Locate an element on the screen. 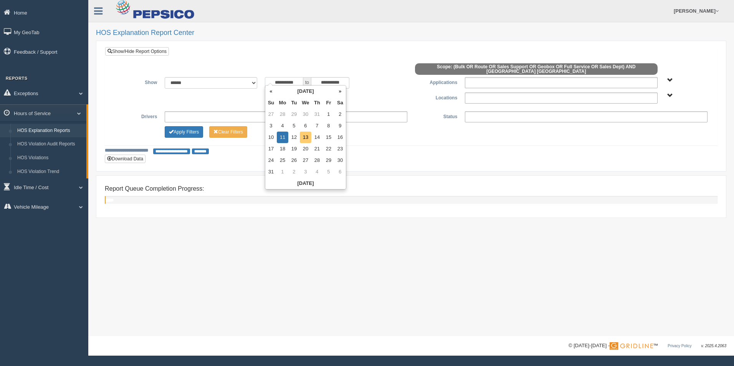 The height and width of the screenshot is (366, 734). th: Su is located at coordinates (271, 103).